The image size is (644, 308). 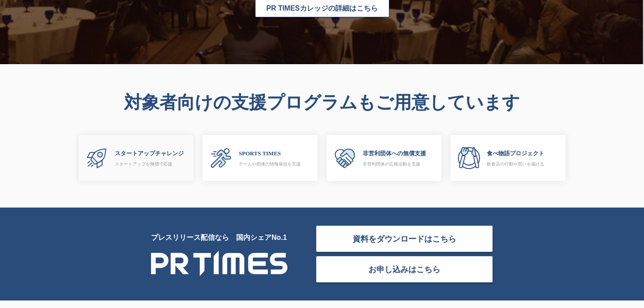 What do you see at coordinates (395, 164) in the screenshot?
I see `p: 非営利団体の広報活動を支援` at bounding box center [395, 164].